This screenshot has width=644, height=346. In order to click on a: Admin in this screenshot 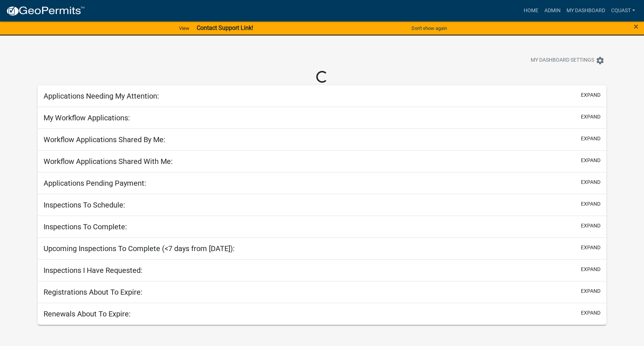, I will do `click(552, 11)`.